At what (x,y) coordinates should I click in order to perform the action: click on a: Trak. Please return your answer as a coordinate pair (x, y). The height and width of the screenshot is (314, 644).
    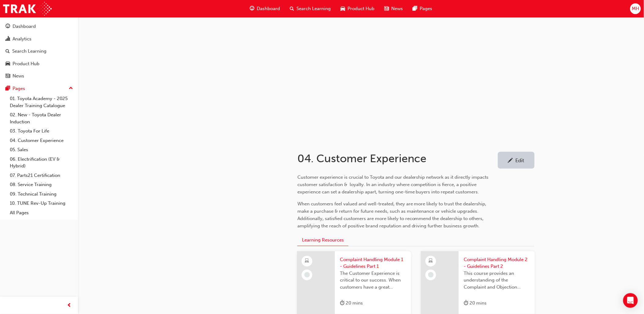
    Looking at the image, I should click on (27, 8).